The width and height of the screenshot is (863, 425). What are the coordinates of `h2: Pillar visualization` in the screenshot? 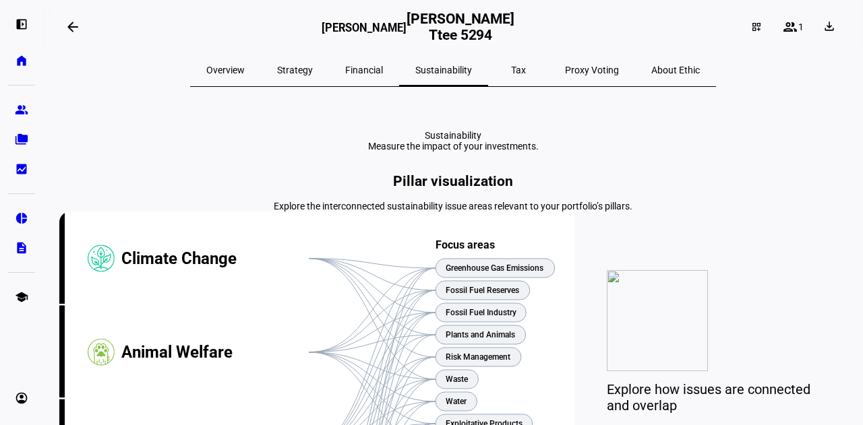 It's located at (453, 181).